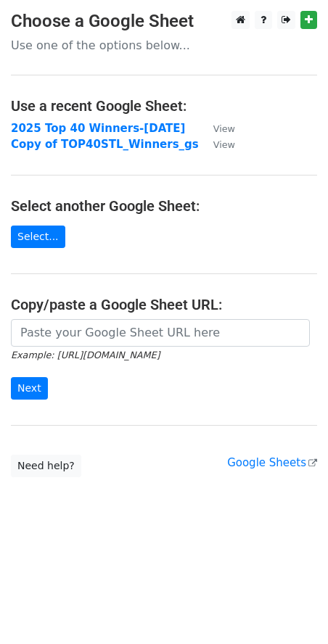 This screenshot has width=328, height=644. What do you see at coordinates (160, 333) in the screenshot?
I see `input: Paste your Google Sheet URL here` at bounding box center [160, 333].